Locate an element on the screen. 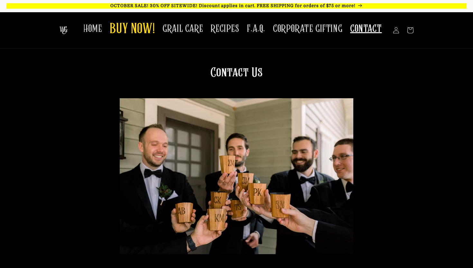 This screenshot has width=473, height=268. span: CORPORATE GIFTING is located at coordinates (308, 29).